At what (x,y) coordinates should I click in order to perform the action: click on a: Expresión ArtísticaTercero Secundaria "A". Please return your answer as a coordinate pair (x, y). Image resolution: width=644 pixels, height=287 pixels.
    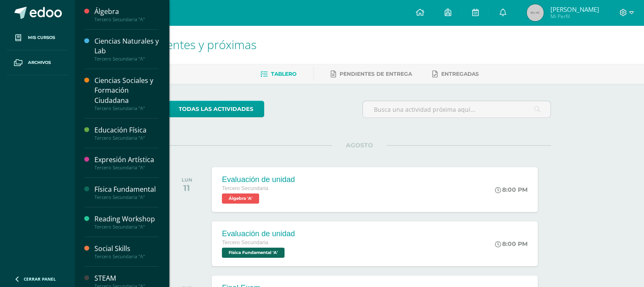
    Looking at the image, I should click on (126, 162).